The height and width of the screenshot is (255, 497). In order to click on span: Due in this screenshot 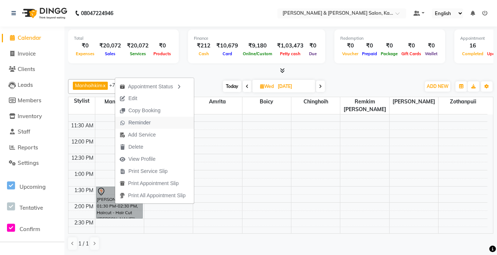, I will do `click(313, 54)`.